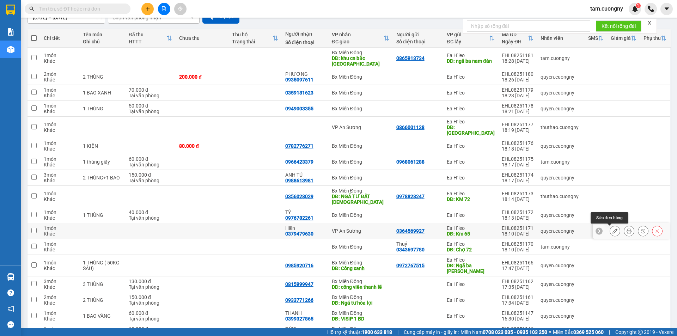 The image size is (677, 336). What do you see at coordinates (305, 42) in the screenshot?
I see `div: Số điện thoại` at bounding box center [305, 42].